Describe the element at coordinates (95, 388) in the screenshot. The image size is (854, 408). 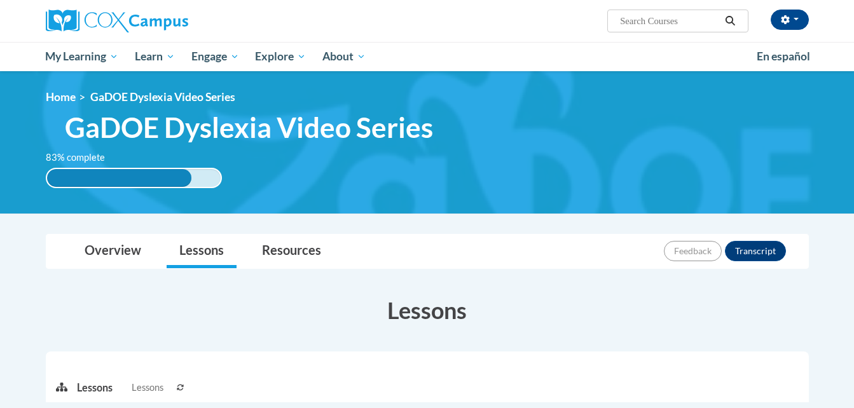
I see `p: Lessons` at that location.